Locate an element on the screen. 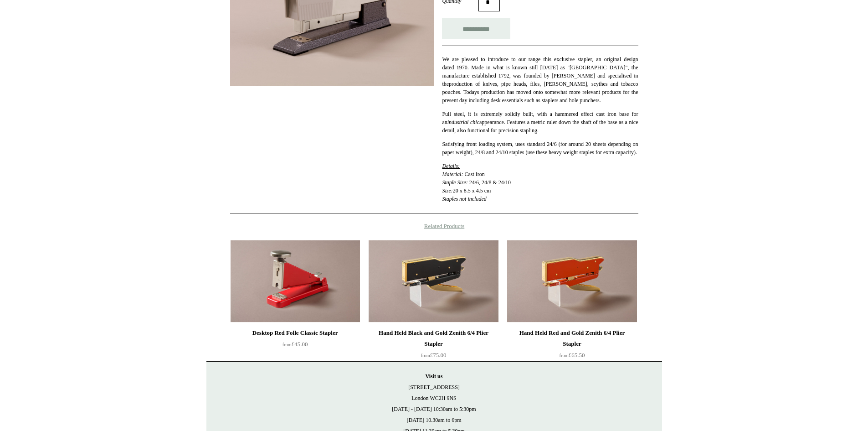 The height and width of the screenshot is (431, 868). em: industrial chic is located at coordinates (463, 122).